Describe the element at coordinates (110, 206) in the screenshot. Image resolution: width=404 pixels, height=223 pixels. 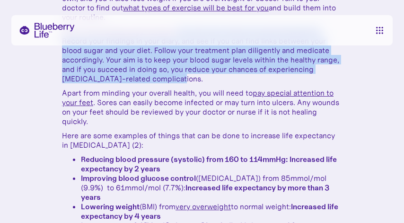
I see `strong: Lowering weight` at that location.